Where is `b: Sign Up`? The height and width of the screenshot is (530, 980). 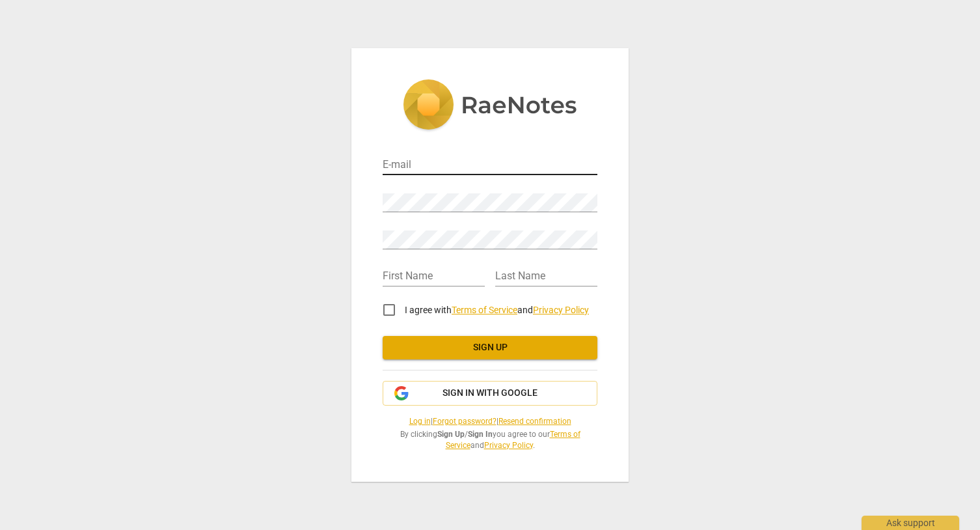
b: Sign Up is located at coordinates (451, 434).